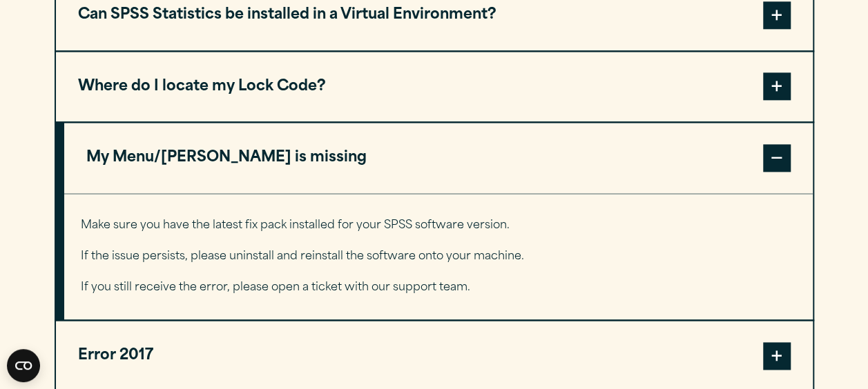 The height and width of the screenshot is (389, 868). Describe the element at coordinates (434, 87) in the screenshot. I see `button: Where do I locate my Lock Code?` at that location.